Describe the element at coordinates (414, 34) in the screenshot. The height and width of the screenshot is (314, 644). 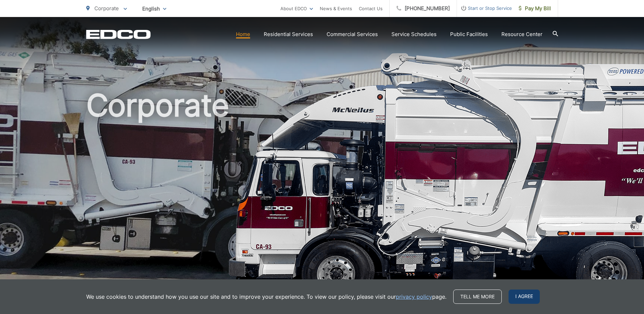
I see `a: Service Schedules` at that location.